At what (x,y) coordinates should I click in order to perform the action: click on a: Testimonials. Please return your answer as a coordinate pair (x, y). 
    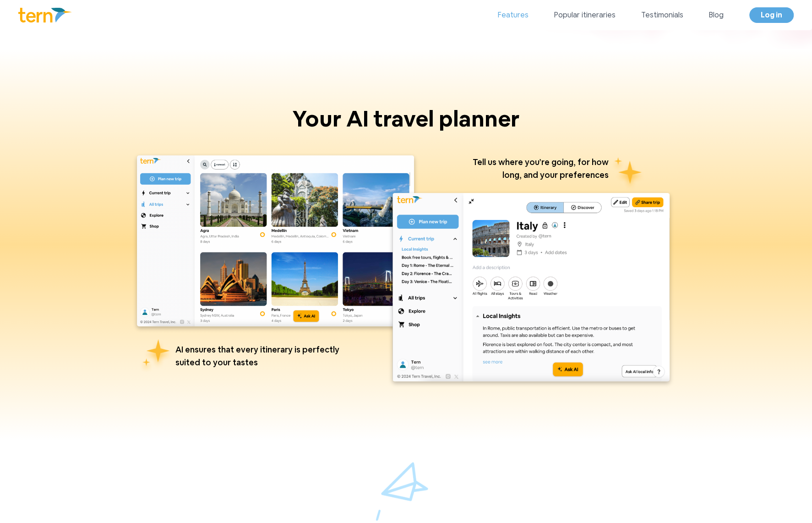
    Looking at the image, I should click on (662, 15).